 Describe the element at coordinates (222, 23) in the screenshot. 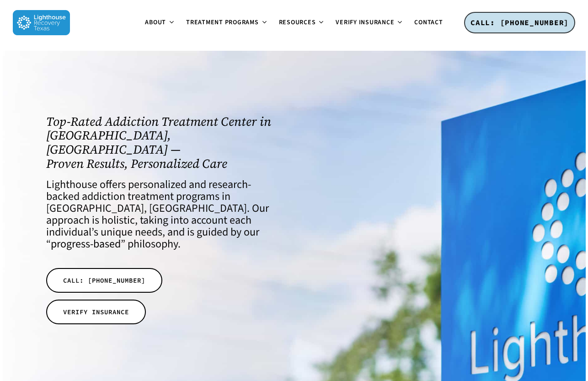

I see `span: Treatment Programs` at that location.